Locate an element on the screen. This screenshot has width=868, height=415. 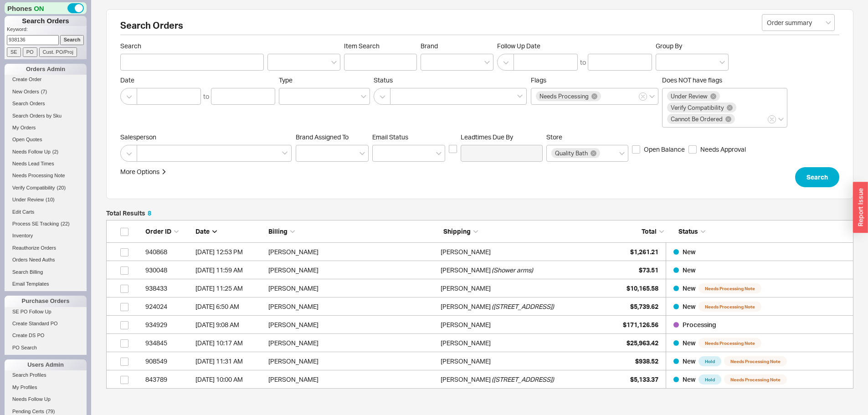
span: New Orders is located at coordinates (25, 92).